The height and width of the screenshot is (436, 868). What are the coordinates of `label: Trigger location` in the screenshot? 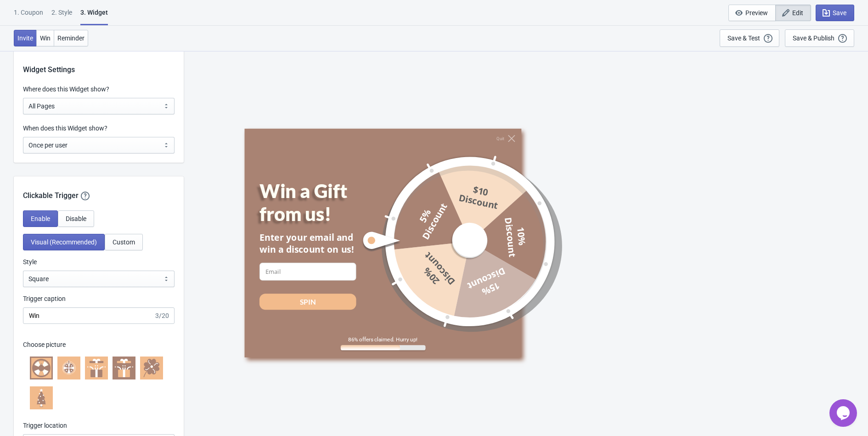 It's located at (45, 425).